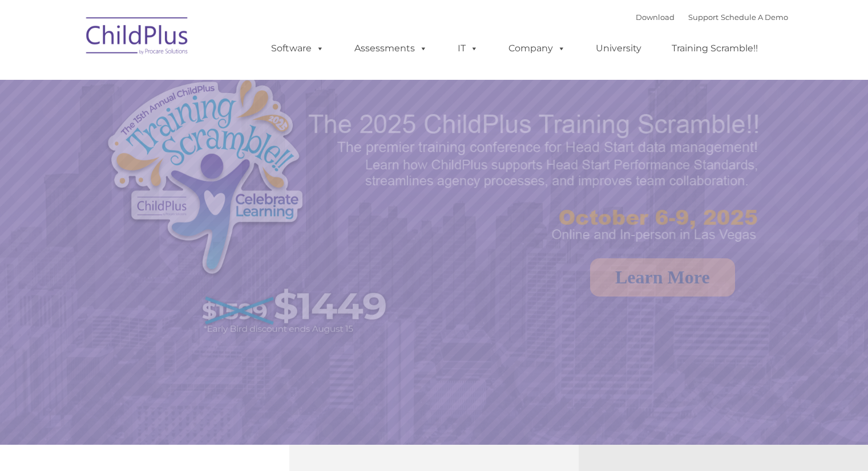 The width and height of the screenshot is (868, 471). I want to click on a: University, so click(619, 49).